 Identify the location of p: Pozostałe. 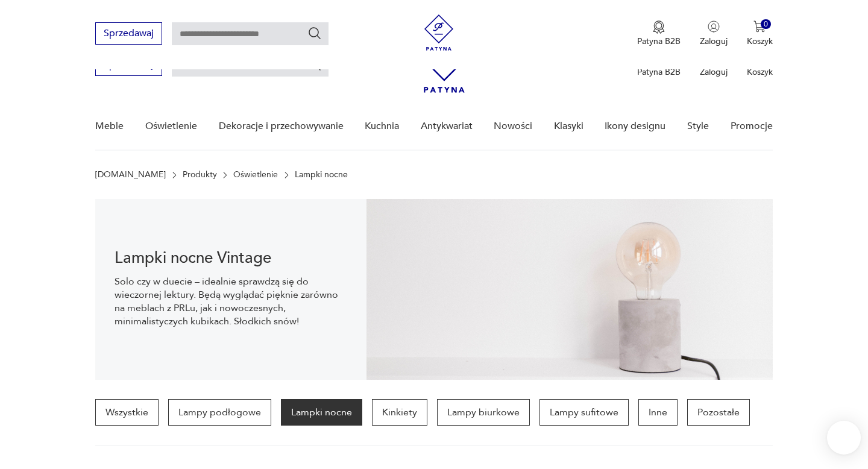
(719, 412).